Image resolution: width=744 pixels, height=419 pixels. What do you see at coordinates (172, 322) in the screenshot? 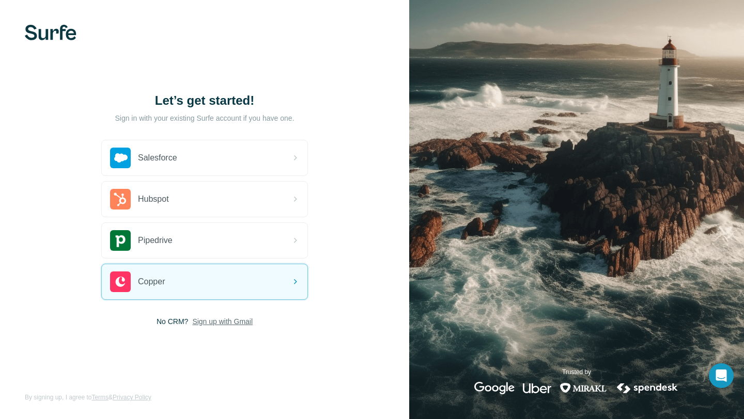
I see `span: No CRM?` at bounding box center [172, 322].